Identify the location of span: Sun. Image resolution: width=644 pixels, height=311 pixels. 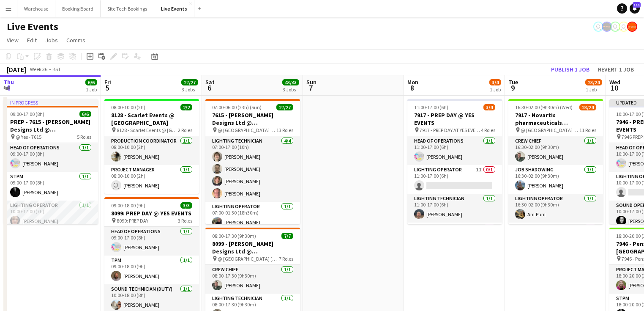
(311, 82).